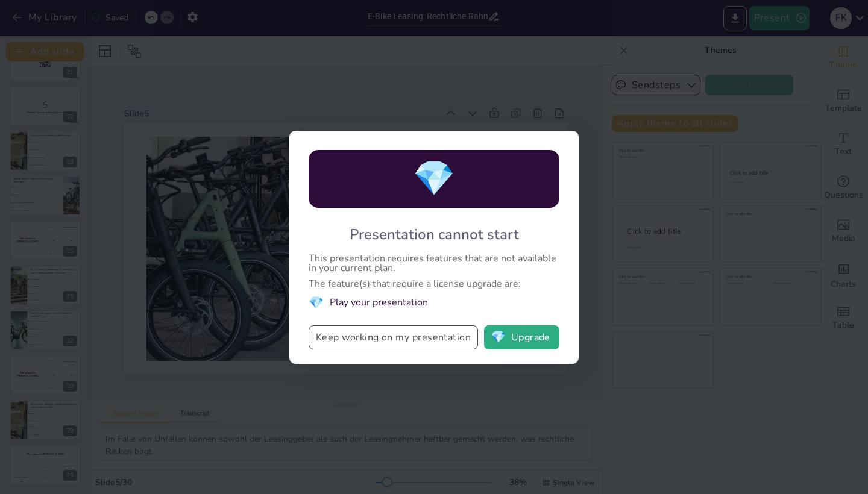  I want to click on div: The feature(s) that require a license upgrade are:, so click(434, 284).